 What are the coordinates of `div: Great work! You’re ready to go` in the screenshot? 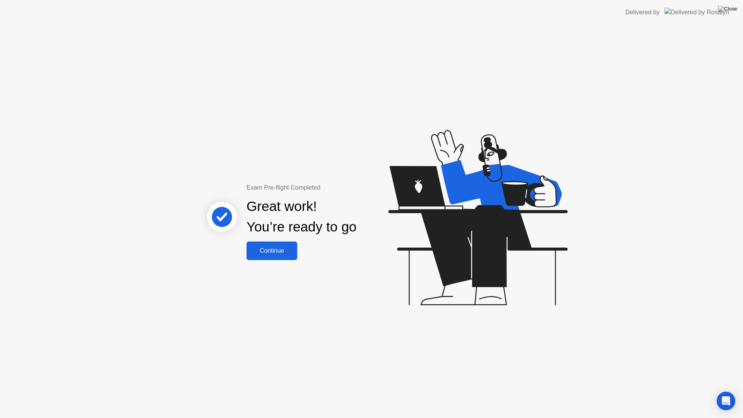 It's located at (301, 217).